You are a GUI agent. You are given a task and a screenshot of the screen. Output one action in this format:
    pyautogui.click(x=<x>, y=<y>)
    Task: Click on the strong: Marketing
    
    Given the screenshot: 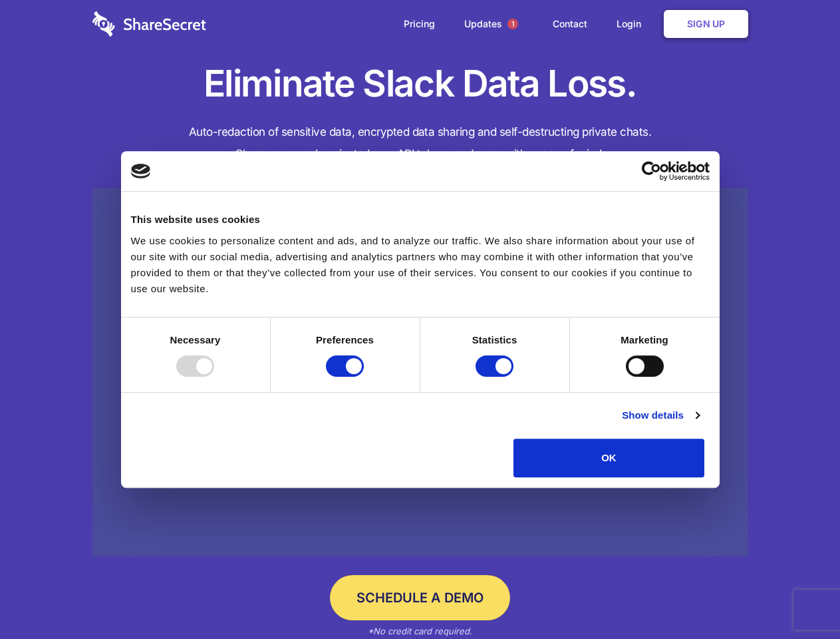 What is the action you would take?
    pyautogui.click(x=645, y=340)
    